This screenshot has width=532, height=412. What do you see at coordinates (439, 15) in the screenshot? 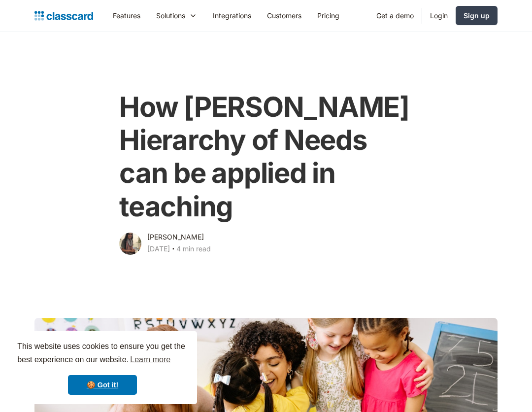
I see `a: Login` at bounding box center [439, 15].